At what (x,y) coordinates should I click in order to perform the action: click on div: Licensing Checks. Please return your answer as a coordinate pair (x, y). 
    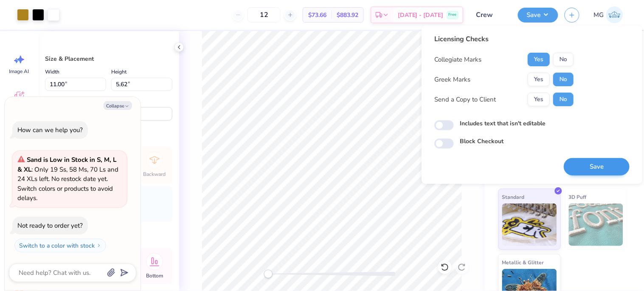
    Looking at the image, I should click on (504, 39).